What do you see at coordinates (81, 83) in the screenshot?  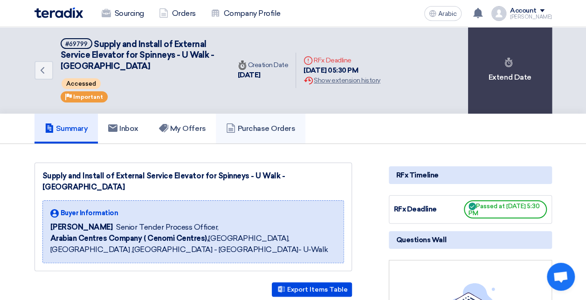 I see `span: Accessed` at bounding box center [81, 83].